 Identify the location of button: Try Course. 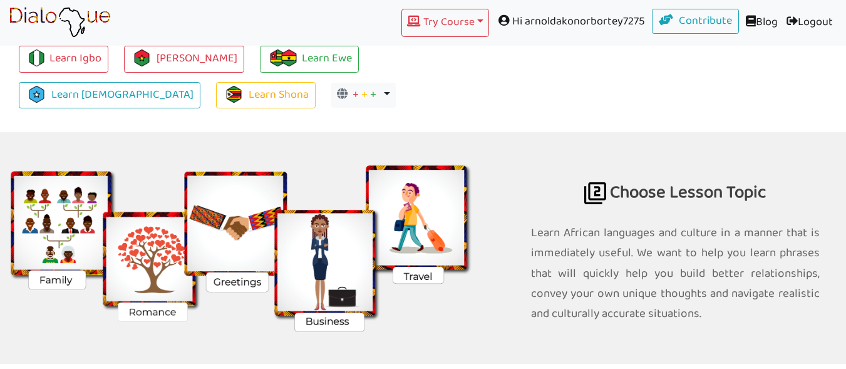
(445, 23).